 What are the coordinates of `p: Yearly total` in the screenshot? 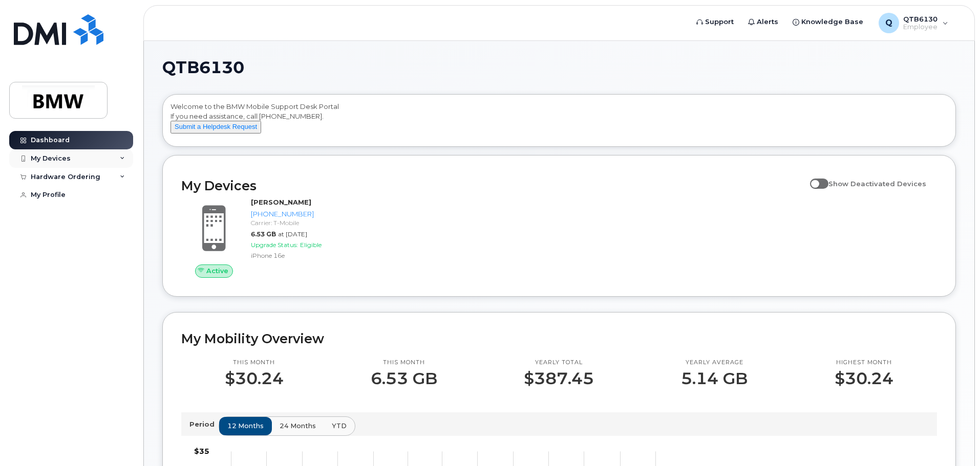 It's located at (558, 363).